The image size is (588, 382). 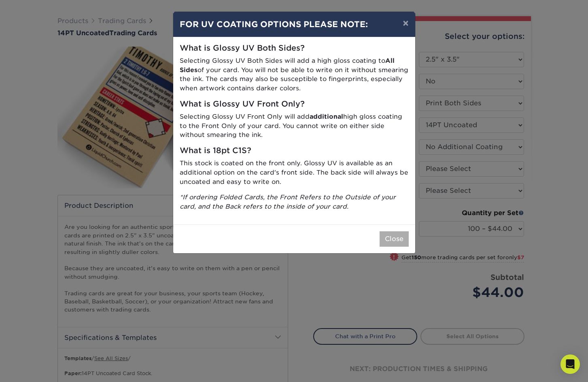 What do you see at coordinates (287, 65) in the screenshot?
I see `strong: All Sides` at bounding box center [287, 65].